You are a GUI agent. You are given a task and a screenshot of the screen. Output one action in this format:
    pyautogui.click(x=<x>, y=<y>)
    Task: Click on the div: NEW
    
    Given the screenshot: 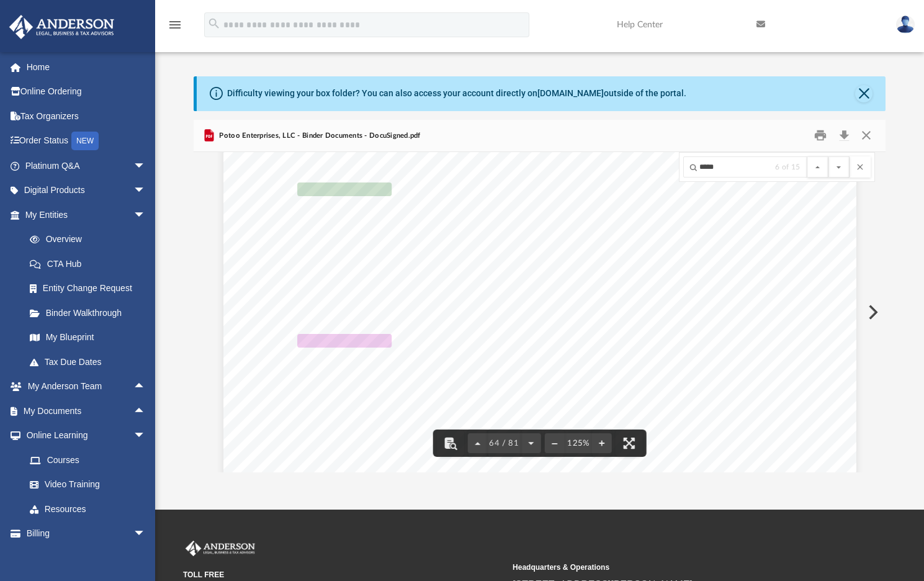 What is the action you would take?
    pyautogui.click(x=85, y=141)
    